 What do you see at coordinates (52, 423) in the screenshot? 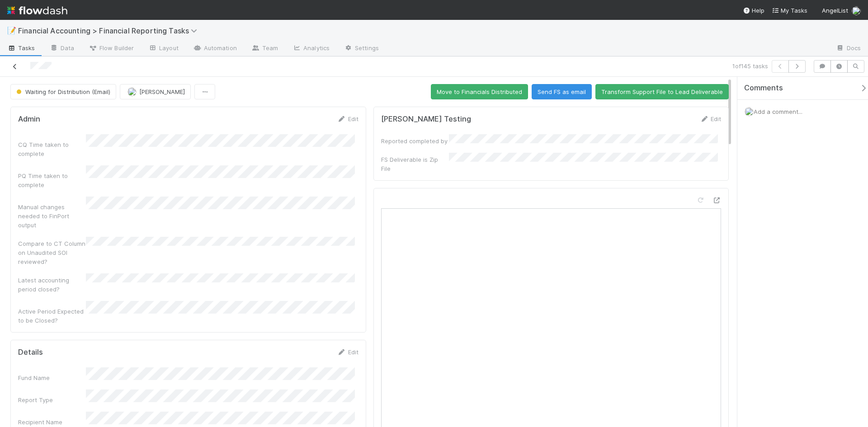
I see `div: Recipient Name` at bounding box center [52, 423].